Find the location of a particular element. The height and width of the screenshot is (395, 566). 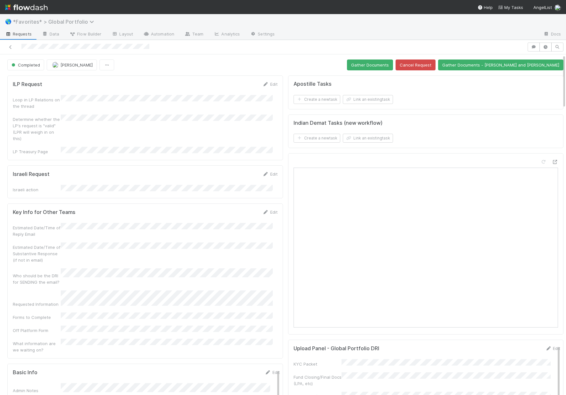

div: Estimated Date/Time of Reply Email is located at coordinates (37, 231).